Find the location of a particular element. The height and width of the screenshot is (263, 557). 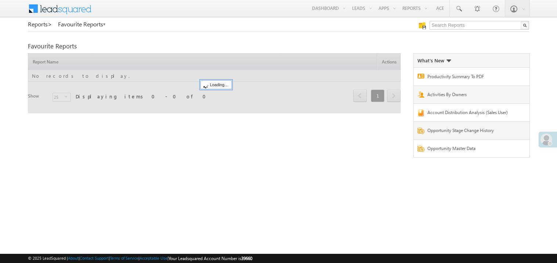

a: About is located at coordinates (73, 258).